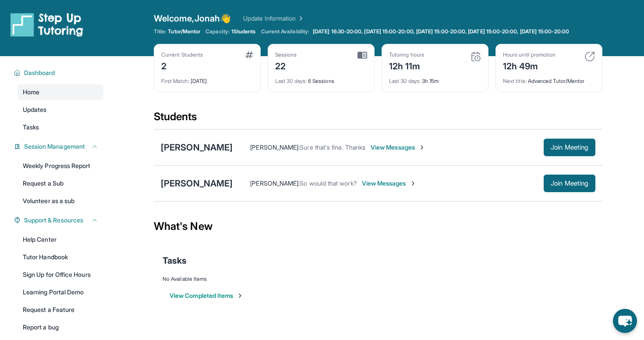  Describe the element at coordinates (218, 32) in the screenshot. I see `span: Capacity:` at that location.